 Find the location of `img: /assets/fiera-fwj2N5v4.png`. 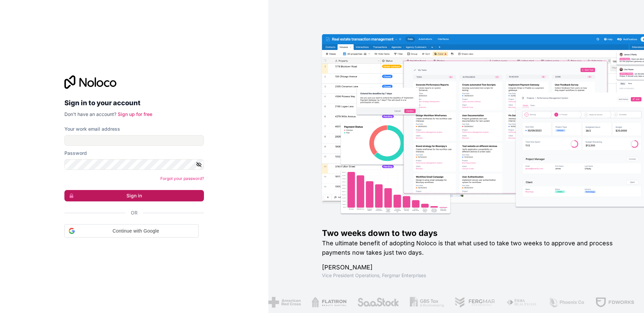

img: /assets/fiera-fwj2N5v4.png is located at coordinates (520, 302).